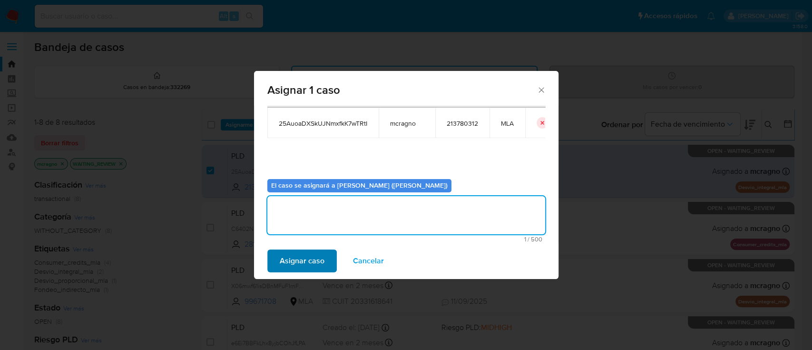 Image resolution: width=812 pixels, height=350 pixels. What do you see at coordinates (507, 123) in the screenshot?
I see `span: MLA` at bounding box center [507, 123].